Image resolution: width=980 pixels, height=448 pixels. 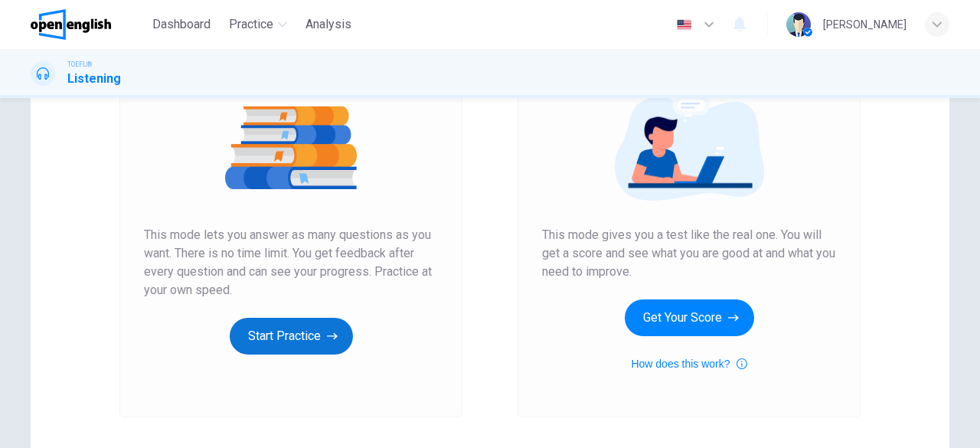 What do you see at coordinates (689, 253) in the screenshot?
I see `span: This mode gives you a test like the real one. You will get a score and see what you are good at a...` at bounding box center [689, 253].